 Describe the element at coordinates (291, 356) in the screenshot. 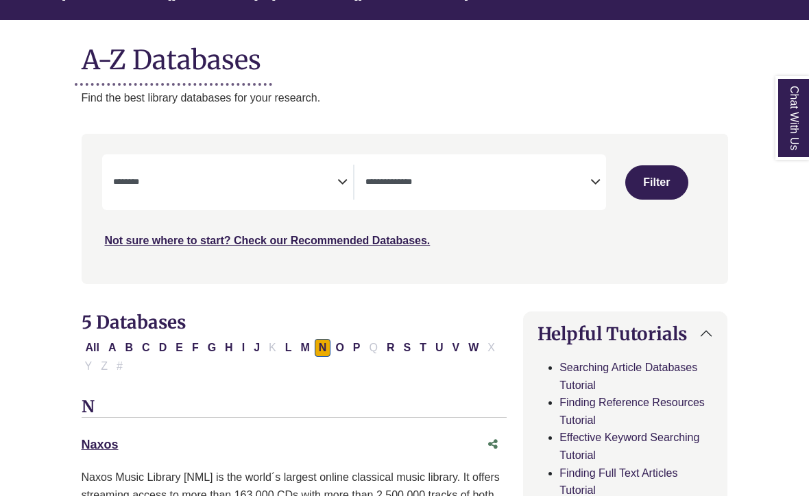

I see `div: Alpha-list to filter by first letter of database name` at that location.